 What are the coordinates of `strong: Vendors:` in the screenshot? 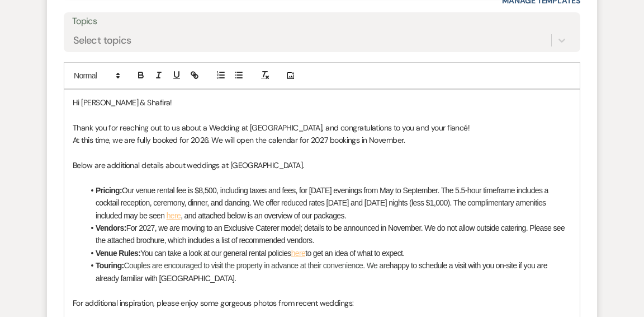 It's located at (111, 228).